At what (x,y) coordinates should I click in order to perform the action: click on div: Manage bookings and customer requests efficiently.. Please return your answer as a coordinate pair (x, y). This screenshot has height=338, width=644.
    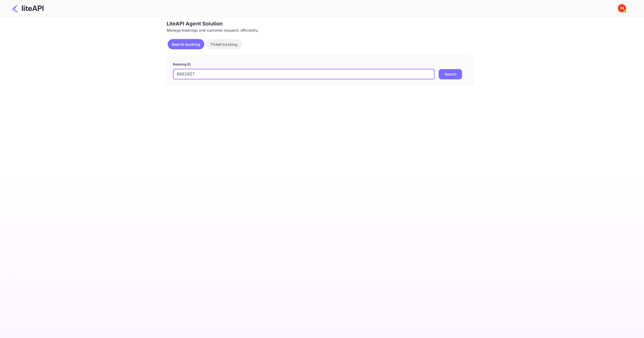
    Looking at the image, I should click on (321, 30).